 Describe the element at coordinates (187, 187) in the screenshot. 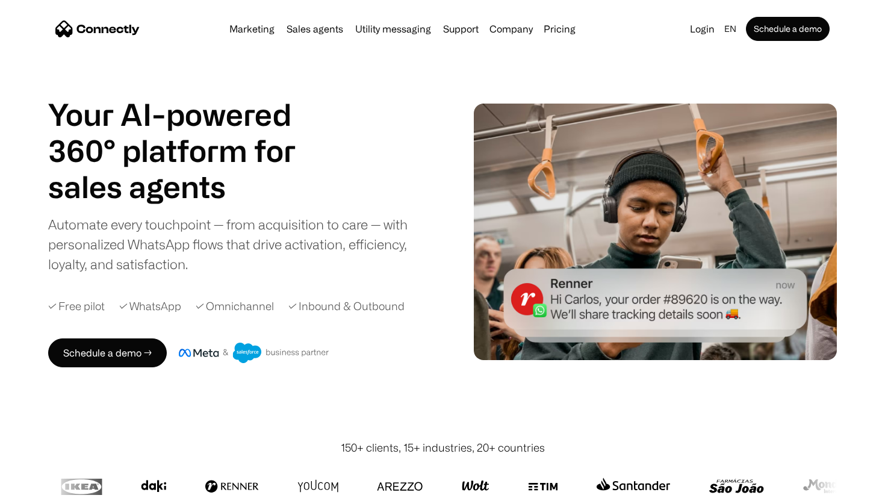

I see `div: carousel` at that location.